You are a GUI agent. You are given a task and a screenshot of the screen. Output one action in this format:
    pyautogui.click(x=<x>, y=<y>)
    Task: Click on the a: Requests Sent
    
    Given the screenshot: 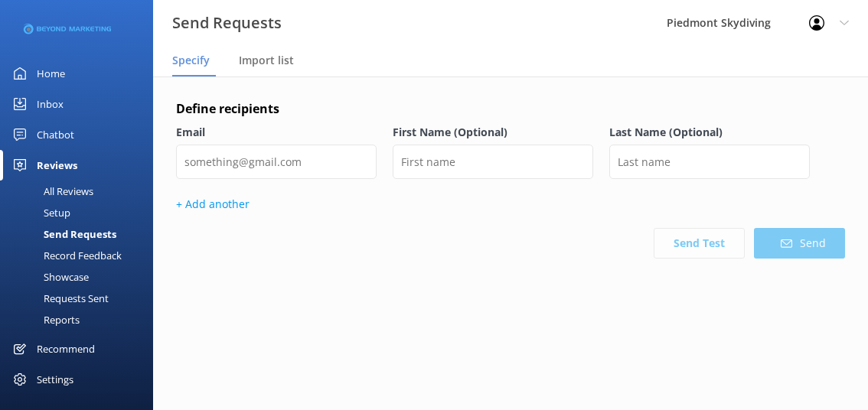 What is the action you would take?
    pyautogui.click(x=81, y=298)
    